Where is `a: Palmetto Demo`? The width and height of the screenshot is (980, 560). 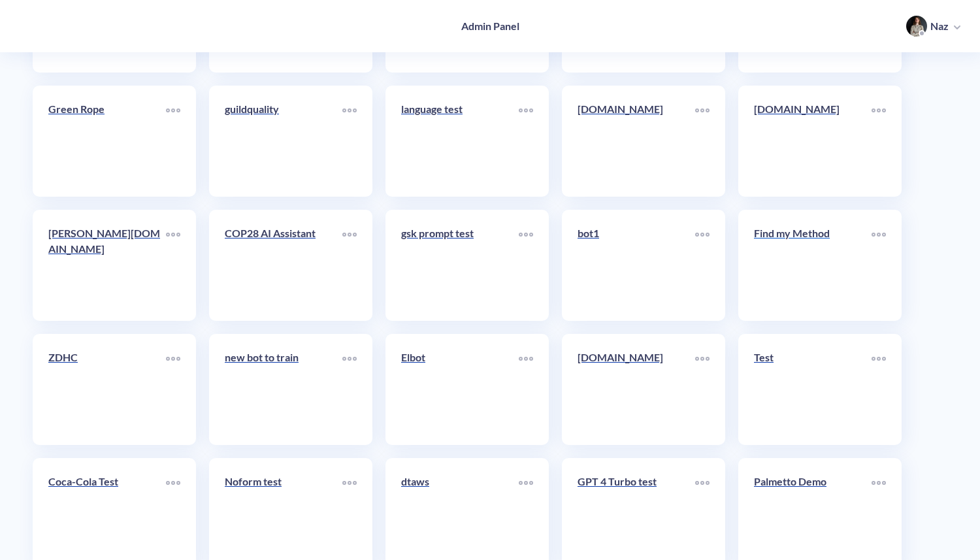 a: Palmetto Demo is located at coordinates (813, 513).